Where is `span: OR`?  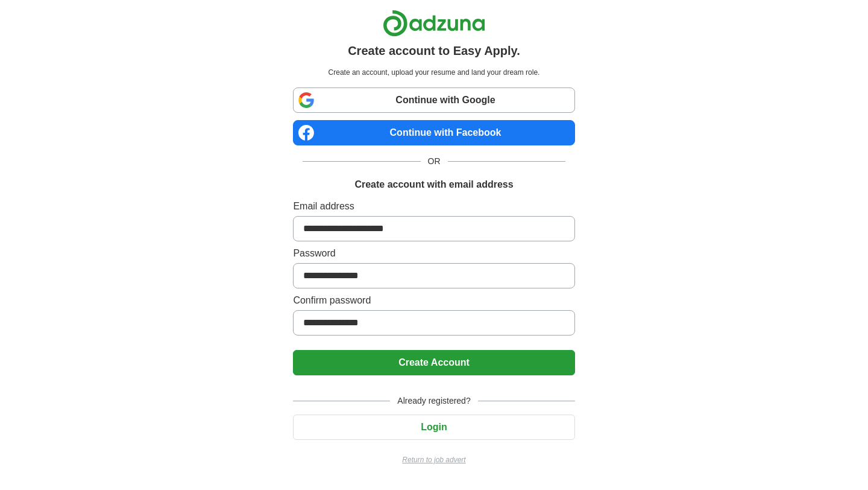
span: OR is located at coordinates (434, 161).